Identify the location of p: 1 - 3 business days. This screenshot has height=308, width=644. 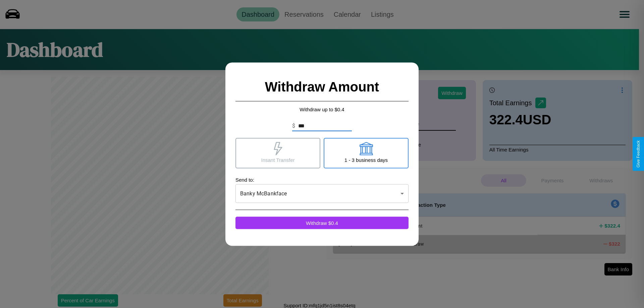
(366, 159).